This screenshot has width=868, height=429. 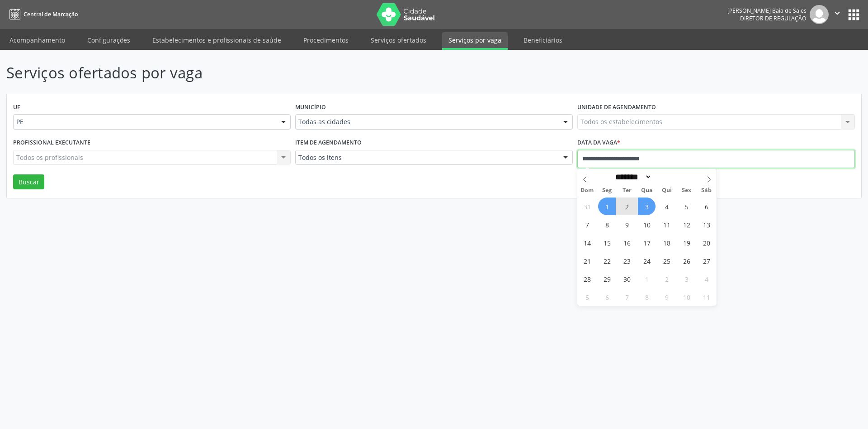 What do you see at coordinates (543, 40) in the screenshot?
I see `a: Beneficiários` at bounding box center [543, 40].